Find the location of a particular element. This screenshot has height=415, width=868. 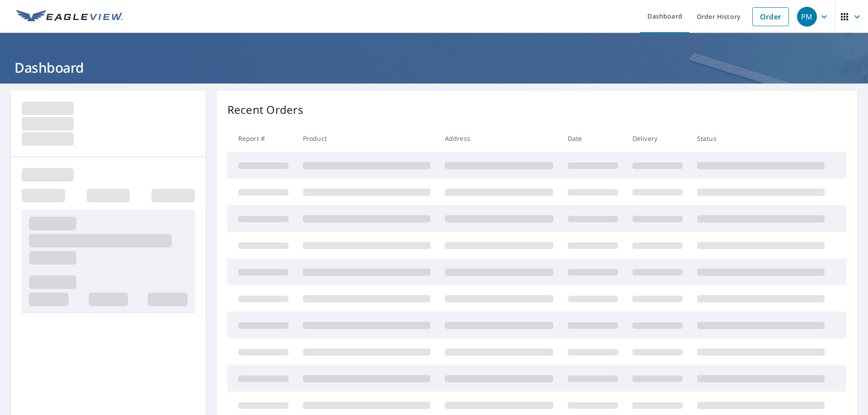

h1: Dashboard is located at coordinates (434, 67).